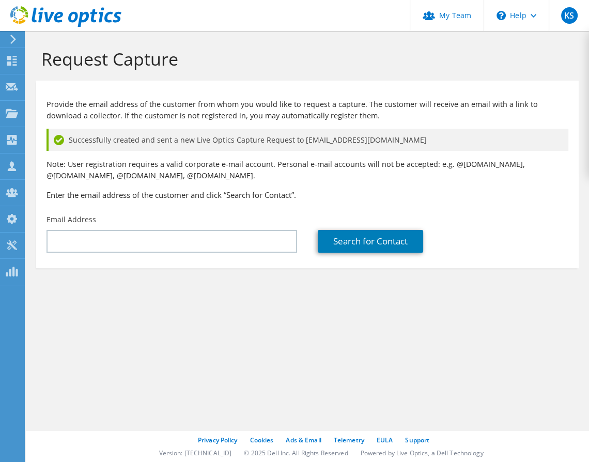  What do you see at coordinates (218, 440) in the screenshot?
I see `a: Privacy Policy` at bounding box center [218, 440].